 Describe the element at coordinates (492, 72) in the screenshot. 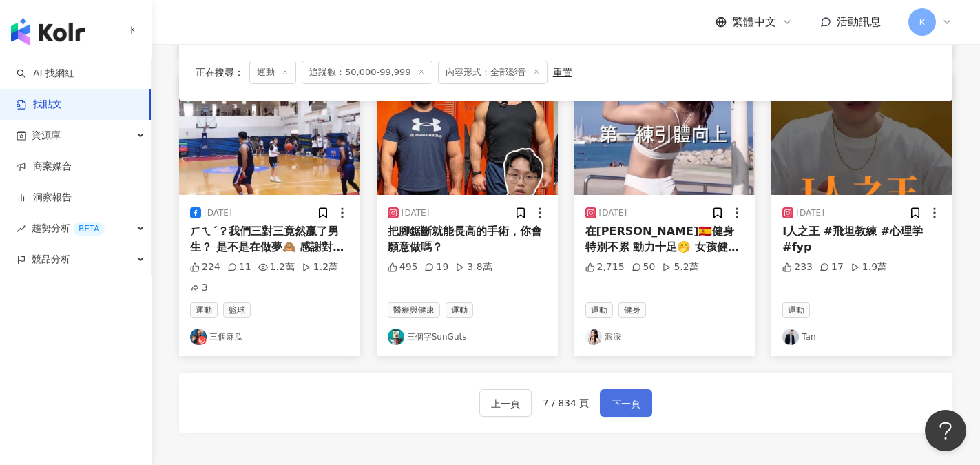

I see `span: 內容形式：全部影音` at that location.